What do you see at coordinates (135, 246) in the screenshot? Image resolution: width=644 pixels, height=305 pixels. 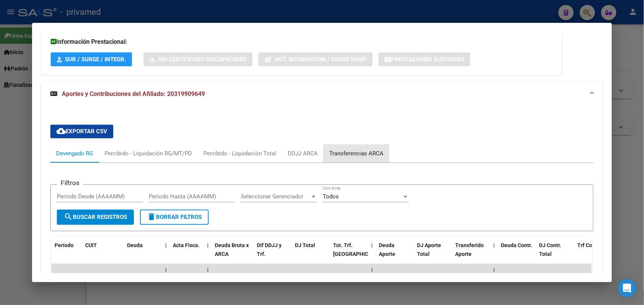 I see `span: Deuda` at bounding box center [135, 246].